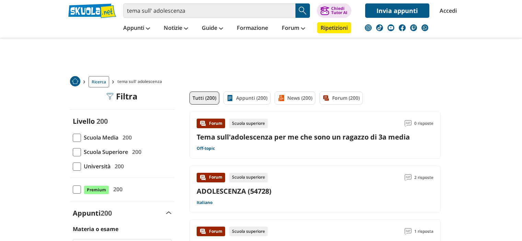 Image resolution: width=522 pixels, height=241 pixels. I want to click on label: Materia o esame, so click(95, 229).